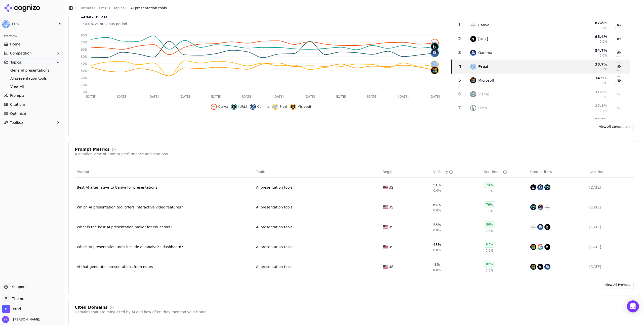  What do you see at coordinates (484, 25) in the screenshot?
I see `div: Canva` at bounding box center [484, 25].